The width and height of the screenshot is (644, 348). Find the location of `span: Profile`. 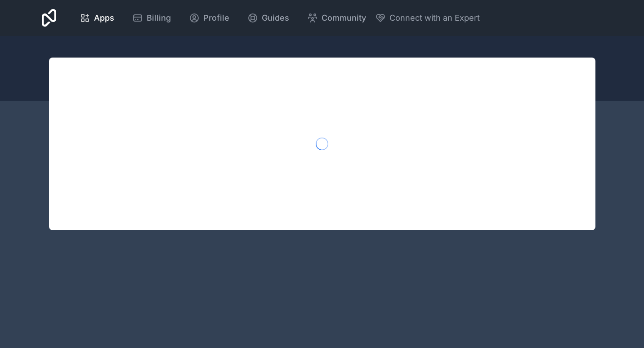

span: Profile is located at coordinates (216, 18).